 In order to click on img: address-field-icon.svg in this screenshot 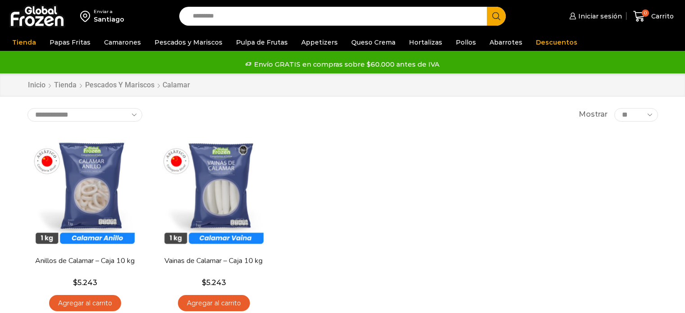, I will do `click(87, 16)`.